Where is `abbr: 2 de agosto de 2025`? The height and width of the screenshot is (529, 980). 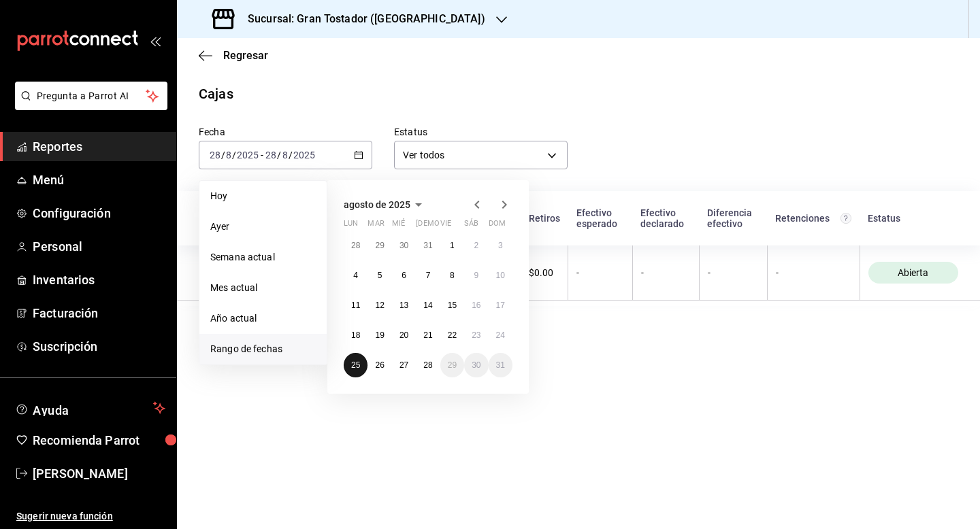
abbr: 2 de agosto de 2025 is located at coordinates (476, 246).